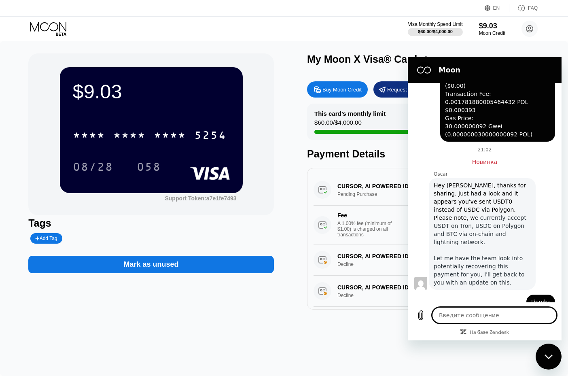 This screenshot has height=376, width=568. What do you see at coordinates (368, 229) in the screenshot?
I see `div: A 1.00% fee (minimum of $1.00) is charged on all transactions` at bounding box center [368, 229].